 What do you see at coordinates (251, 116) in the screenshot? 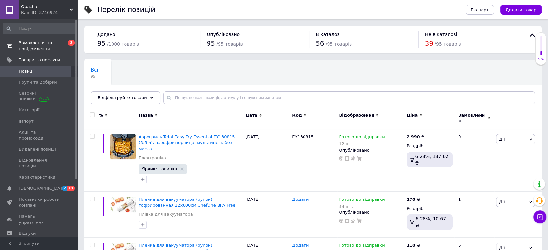
I see `span: Дата` at bounding box center [251, 116].